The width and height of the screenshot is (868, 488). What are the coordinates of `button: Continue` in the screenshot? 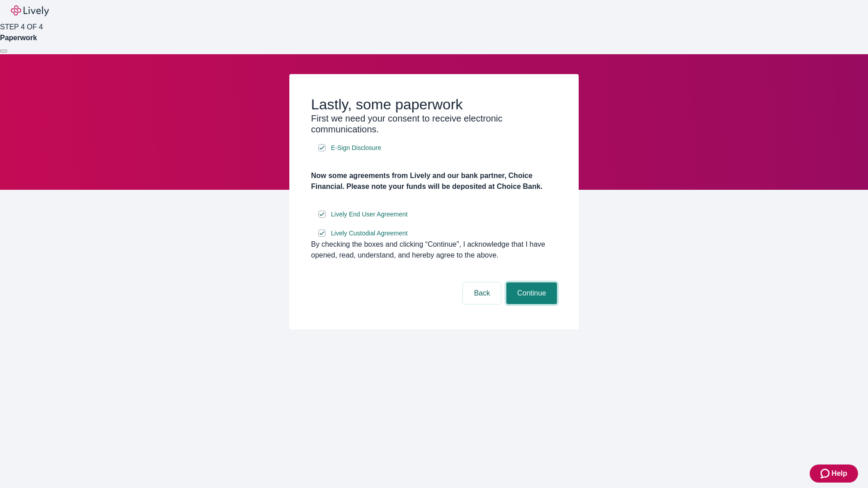 It's located at (532, 293).